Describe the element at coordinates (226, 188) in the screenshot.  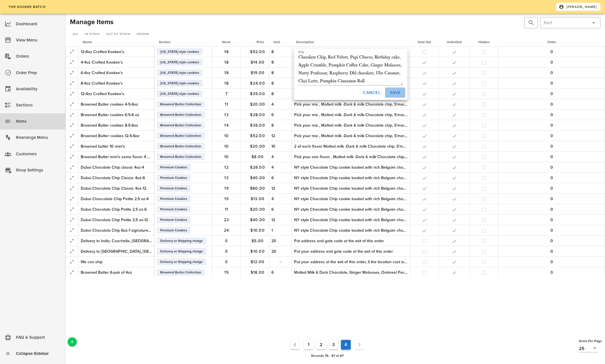
I see `button: 19` at that location.